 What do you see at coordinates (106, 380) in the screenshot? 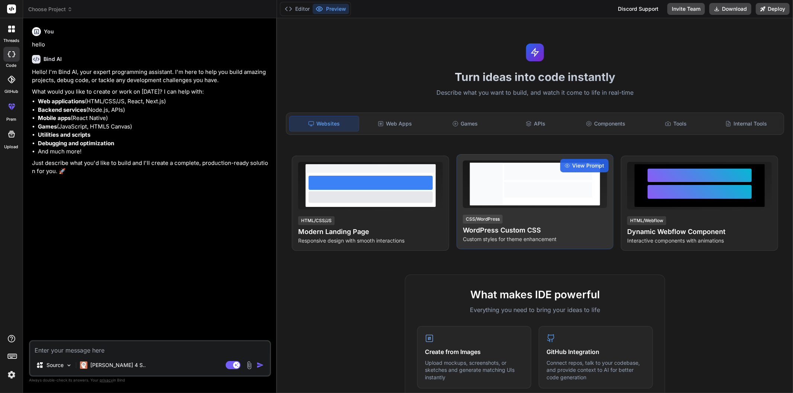
I see `span: privacy` at bounding box center [106, 380].